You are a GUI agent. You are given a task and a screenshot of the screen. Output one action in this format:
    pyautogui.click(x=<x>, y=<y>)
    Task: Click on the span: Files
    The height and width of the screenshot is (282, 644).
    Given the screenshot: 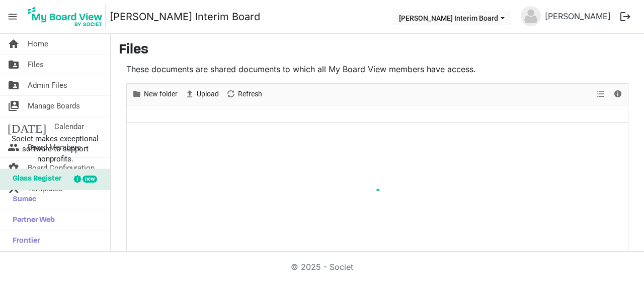 What is the action you would take?
    pyautogui.click(x=36, y=65)
    